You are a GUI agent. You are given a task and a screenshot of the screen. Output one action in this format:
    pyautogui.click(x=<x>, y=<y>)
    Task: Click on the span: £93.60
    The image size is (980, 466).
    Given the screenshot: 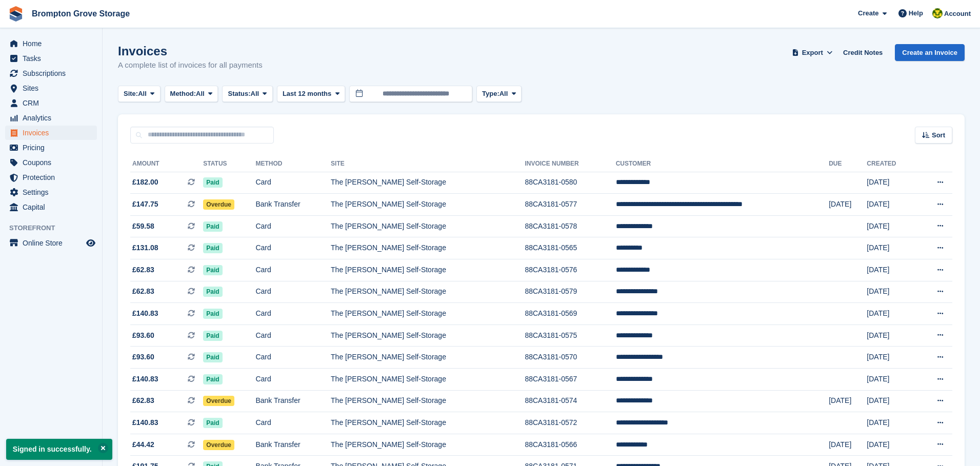 What is the action you would take?
    pyautogui.click(x=143, y=336)
    